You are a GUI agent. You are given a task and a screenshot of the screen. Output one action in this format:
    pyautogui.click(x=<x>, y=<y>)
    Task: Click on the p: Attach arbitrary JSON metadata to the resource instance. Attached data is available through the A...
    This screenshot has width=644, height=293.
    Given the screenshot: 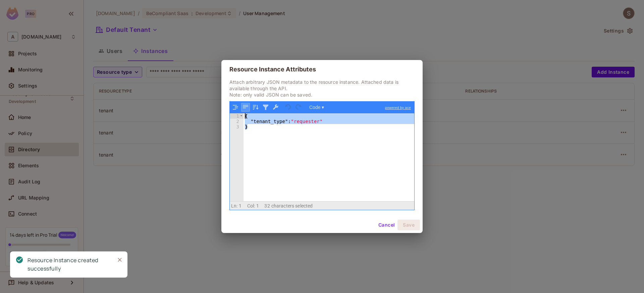 What is the action you would take?
    pyautogui.click(x=322, y=88)
    